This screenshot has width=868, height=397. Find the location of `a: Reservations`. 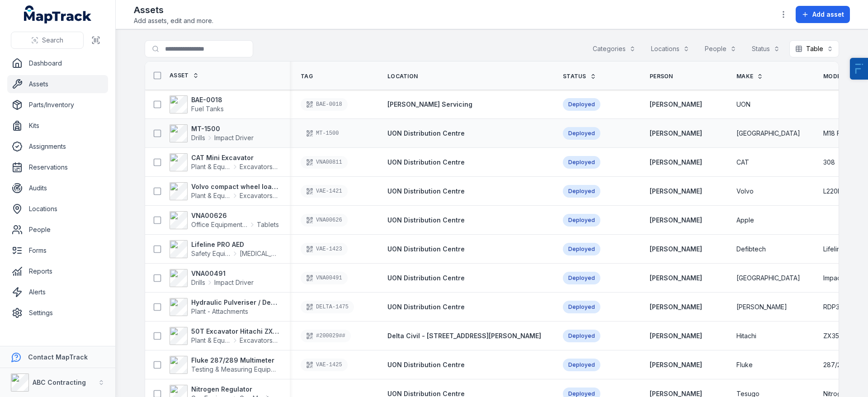

a: Reservations is located at coordinates (57, 167).